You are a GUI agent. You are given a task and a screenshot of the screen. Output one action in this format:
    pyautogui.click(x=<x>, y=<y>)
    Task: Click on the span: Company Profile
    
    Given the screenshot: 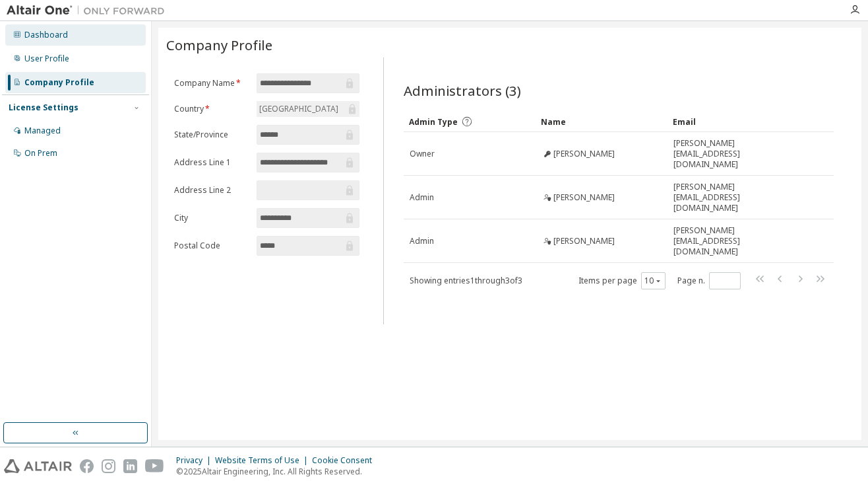 What is the action you would take?
    pyautogui.click(x=219, y=45)
    